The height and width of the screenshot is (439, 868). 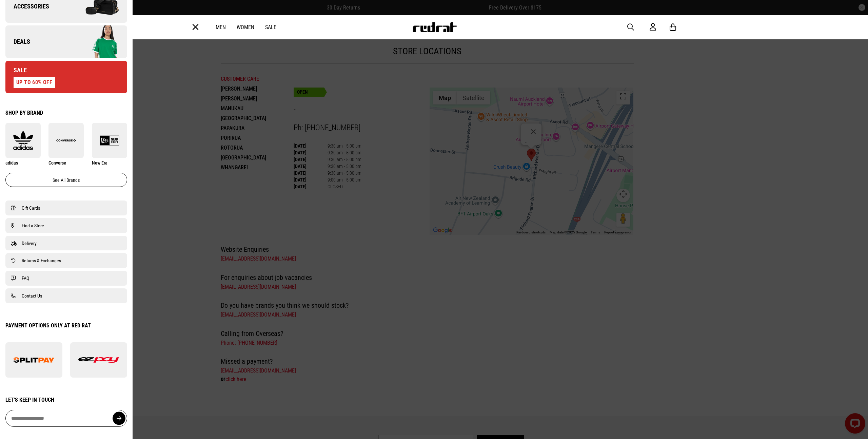 What do you see at coordinates (100, 163) in the screenshot?
I see `span: New Era` at bounding box center [100, 163].